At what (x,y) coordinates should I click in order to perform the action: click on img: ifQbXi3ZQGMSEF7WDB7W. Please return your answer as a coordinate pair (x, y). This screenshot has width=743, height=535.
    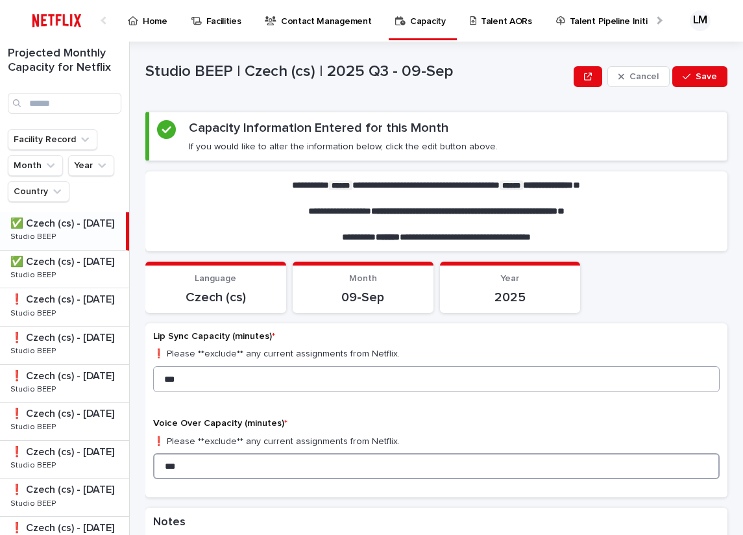
    Looking at the image, I should click on (56, 21).